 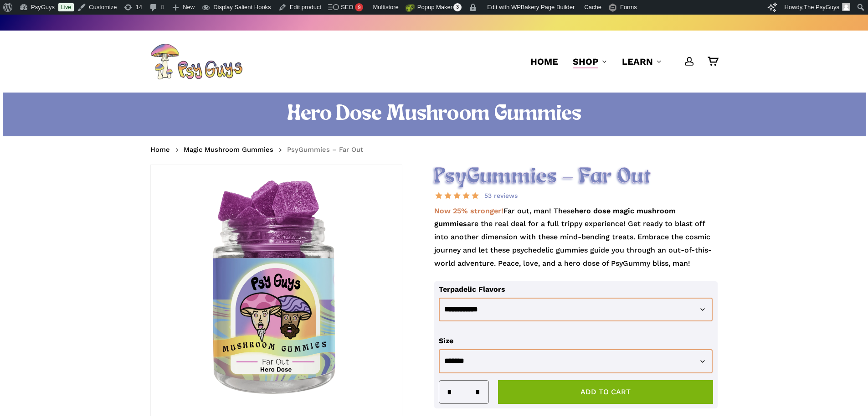 What do you see at coordinates (197, 62) in the screenshot?
I see `a: PsyGuys` at bounding box center [197, 62].